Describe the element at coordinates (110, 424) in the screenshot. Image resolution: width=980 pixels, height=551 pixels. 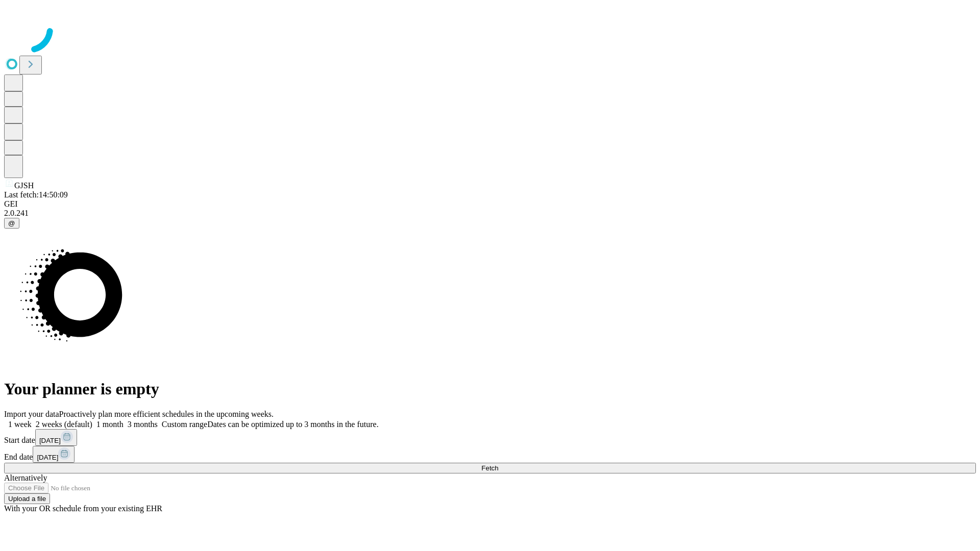
I see `span: 1 month` at that location.